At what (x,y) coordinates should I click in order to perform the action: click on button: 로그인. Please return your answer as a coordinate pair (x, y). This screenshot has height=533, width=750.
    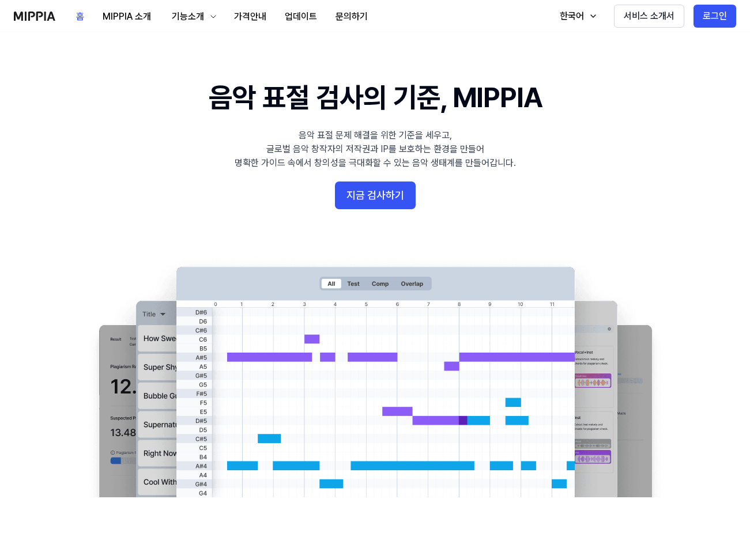
    Looking at the image, I should click on (715, 16).